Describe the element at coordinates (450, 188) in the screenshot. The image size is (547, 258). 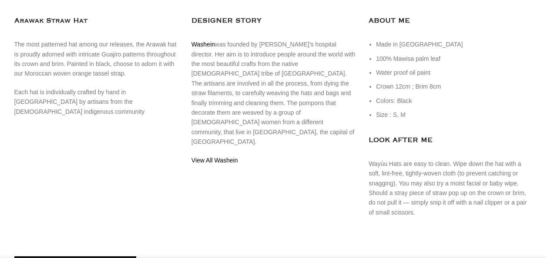
I see `p: Wayúu Hats are easy to clean. Wipe down the hat with a soft, lint-free, tightly-woven cloth (to p...` at that location.